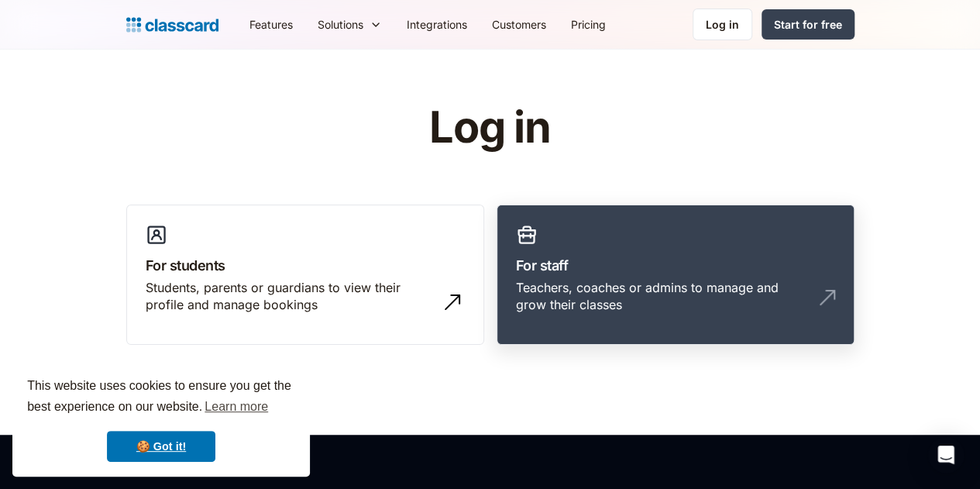  I want to click on div: Start for free, so click(807, 24).